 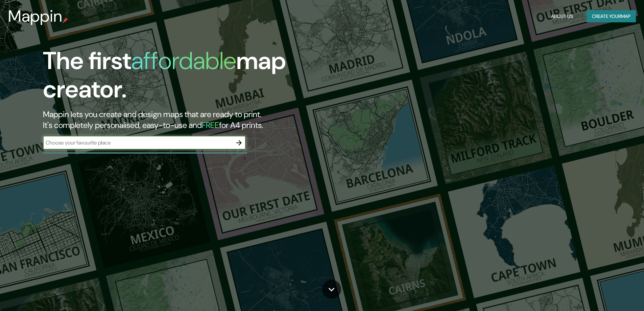 What do you see at coordinates (35, 16) in the screenshot?
I see `h3: Mappin` at bounding box center [35, 16].